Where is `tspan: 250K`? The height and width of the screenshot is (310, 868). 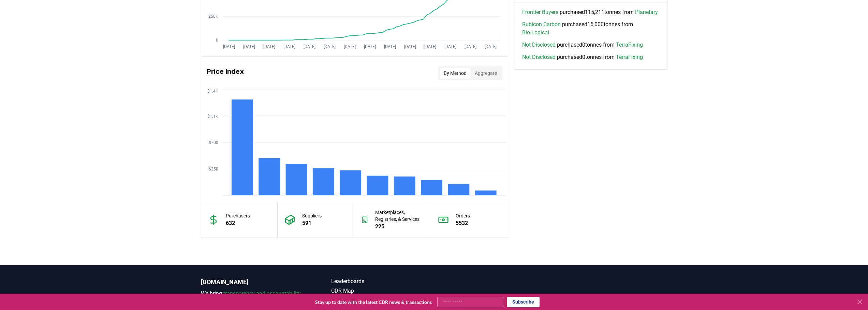
tspan: 250K is located at coordinates (213, 16).